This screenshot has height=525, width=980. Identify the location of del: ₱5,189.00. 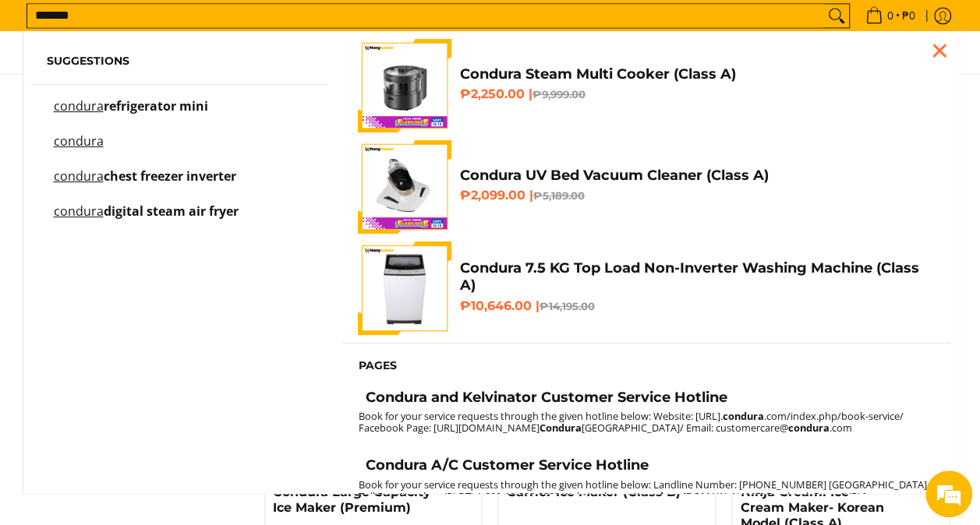
(558, 196).